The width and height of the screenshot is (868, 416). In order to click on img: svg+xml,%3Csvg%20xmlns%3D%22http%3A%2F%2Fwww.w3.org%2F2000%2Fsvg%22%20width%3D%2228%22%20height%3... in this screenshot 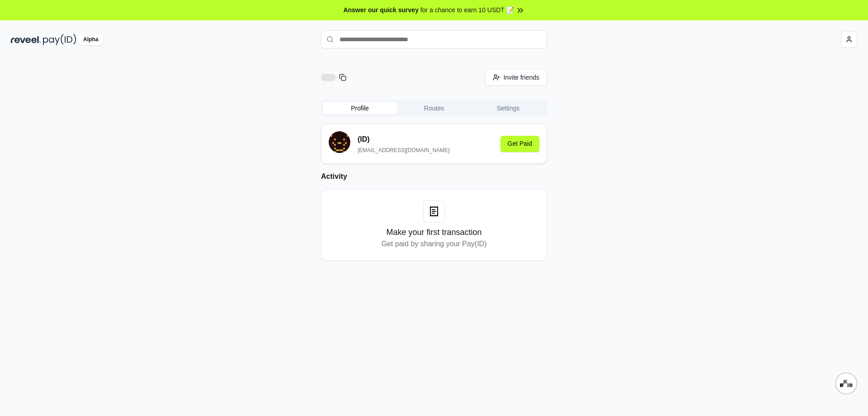, I will do `click(847, 383)`.